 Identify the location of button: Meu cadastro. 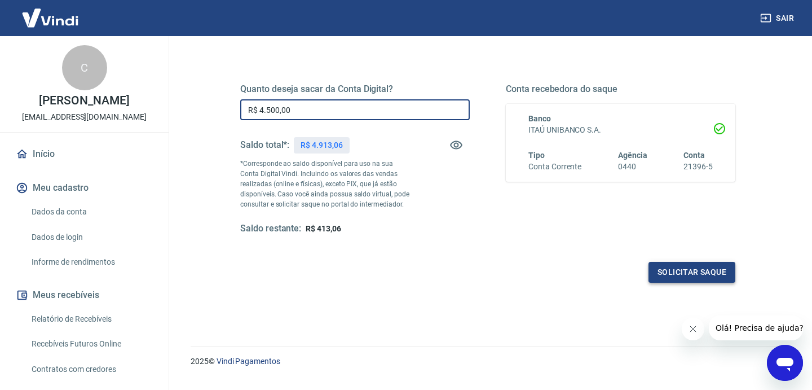
(84, 188).